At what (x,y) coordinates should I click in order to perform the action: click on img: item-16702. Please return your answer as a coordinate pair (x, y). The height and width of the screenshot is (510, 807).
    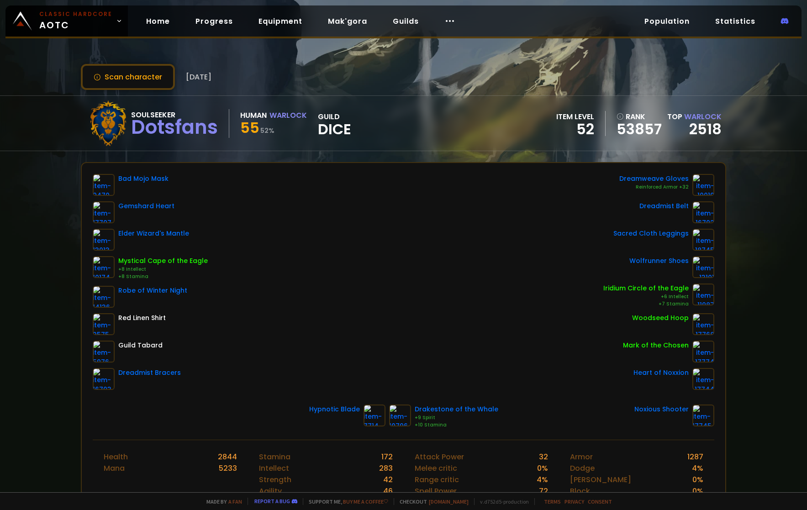
    Looking at the image, I should click on (703, 212).